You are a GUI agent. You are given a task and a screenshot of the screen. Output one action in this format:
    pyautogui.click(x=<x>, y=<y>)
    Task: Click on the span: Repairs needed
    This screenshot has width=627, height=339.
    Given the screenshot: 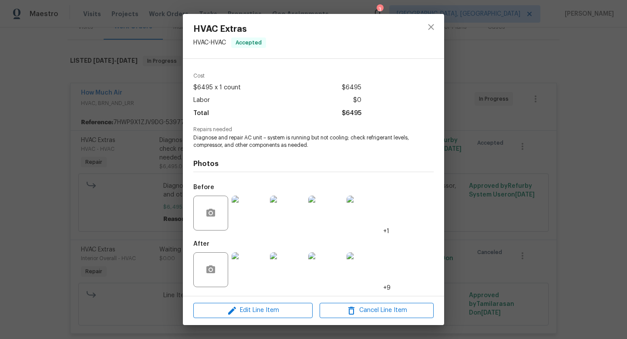 What is the action you would take?
    pyautogui.click(x=314, y=129)
    